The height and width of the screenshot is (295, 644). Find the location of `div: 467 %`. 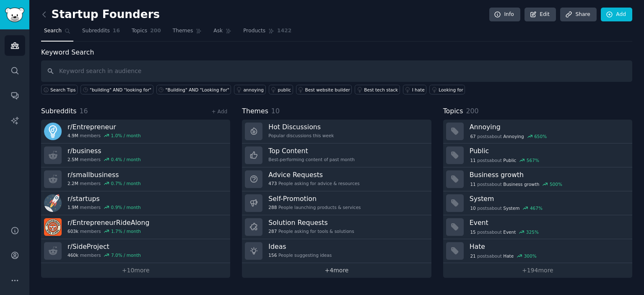

div: 467 % is located at coordinates (536, 208).